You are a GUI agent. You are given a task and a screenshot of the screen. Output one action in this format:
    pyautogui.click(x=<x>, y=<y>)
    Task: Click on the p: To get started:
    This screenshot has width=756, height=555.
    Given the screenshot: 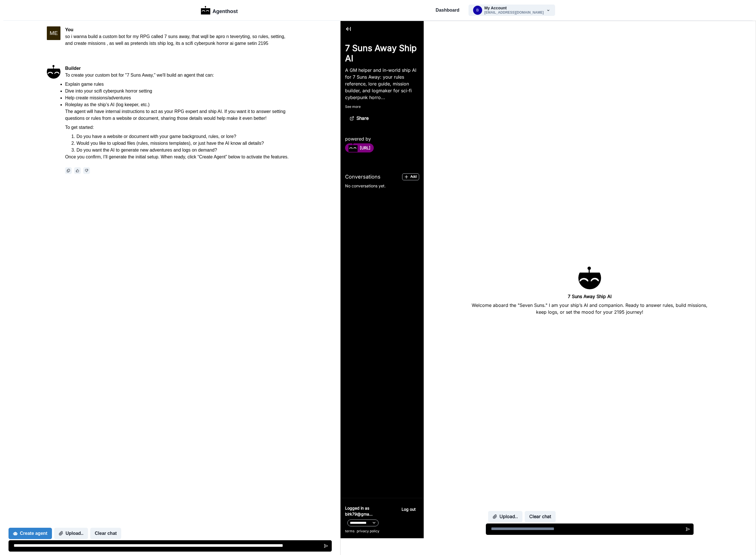 What is the action you would take?
    pyautogui.click(x=179, y=127)
    